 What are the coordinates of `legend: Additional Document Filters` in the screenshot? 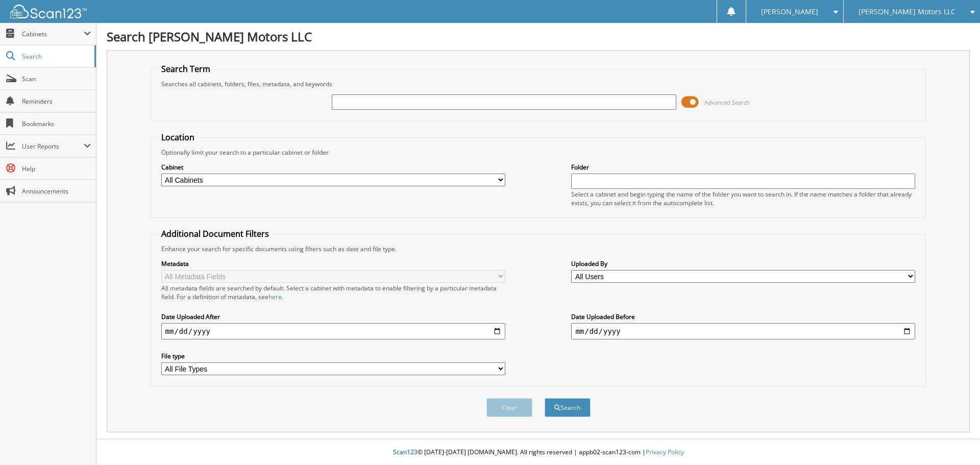 It's located at (215, 234).